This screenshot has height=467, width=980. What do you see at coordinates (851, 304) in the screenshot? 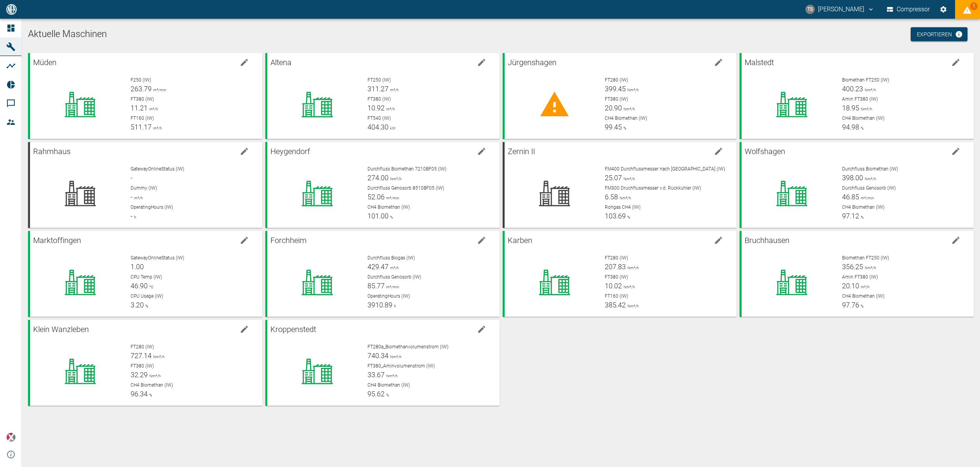
I see `span: 97.76` at bounding box center [851, 304].